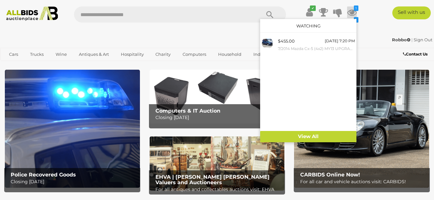 The height and width of the screenshot is (200, 434). I want to click on a: Watching, so click(308, 26).